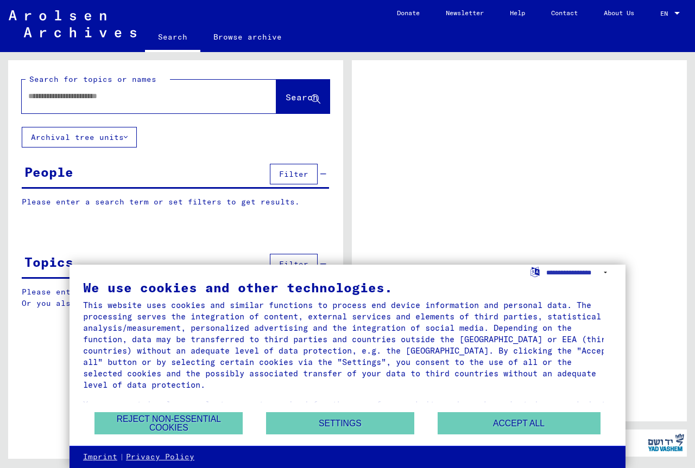  What do you see at coordinates (347, 345) in the screenshot?
I see `div: This website uses cookies and similar functions to process end device information and personal da...` at bounding box center [347, 345].